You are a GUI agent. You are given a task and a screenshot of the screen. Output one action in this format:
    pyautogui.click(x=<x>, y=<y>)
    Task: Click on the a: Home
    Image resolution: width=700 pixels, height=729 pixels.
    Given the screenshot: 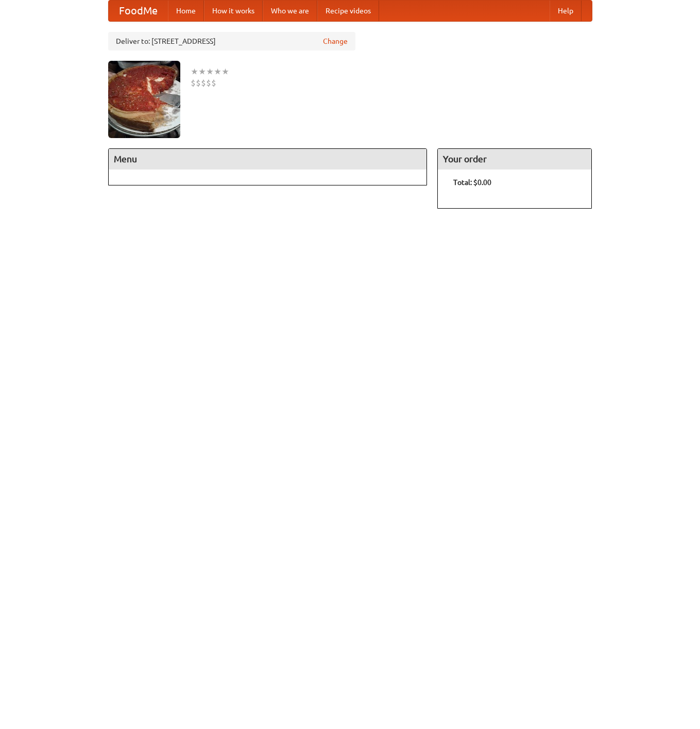 What is the action you would take?
    pyautogui.click(x=186, y=11)
    